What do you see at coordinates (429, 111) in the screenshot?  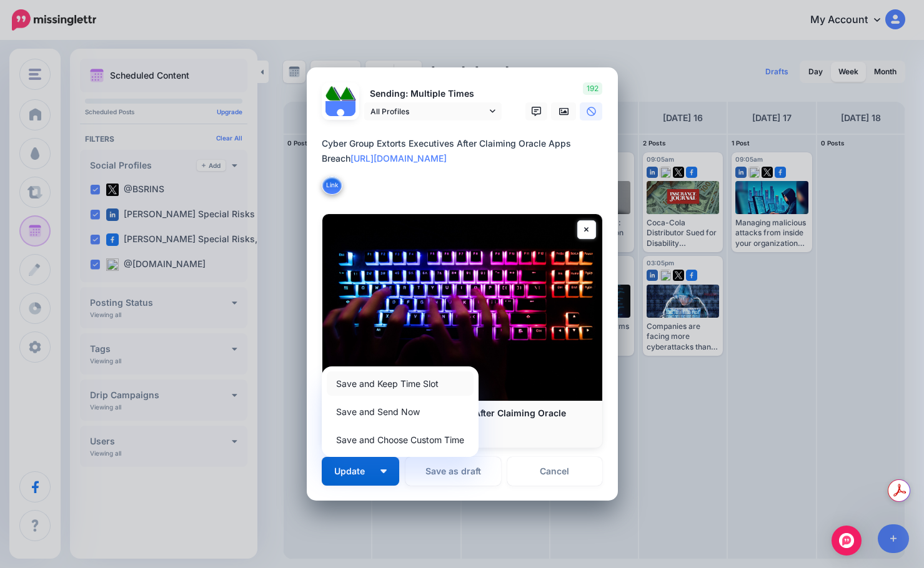 I see `span: All Profiles` at bounding box center [429, 111].